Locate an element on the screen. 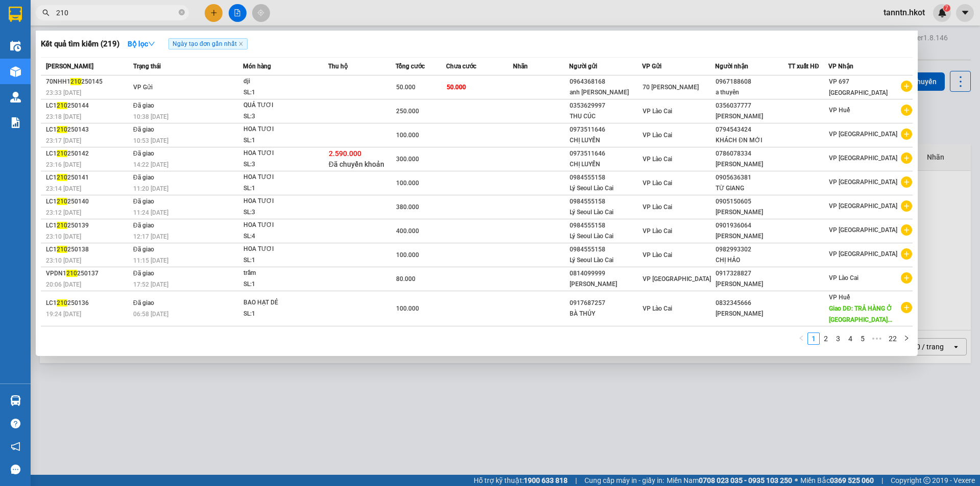  input: Tìm tên, số ĐT hoặc mã đơn is located at coordinates (117, 13).